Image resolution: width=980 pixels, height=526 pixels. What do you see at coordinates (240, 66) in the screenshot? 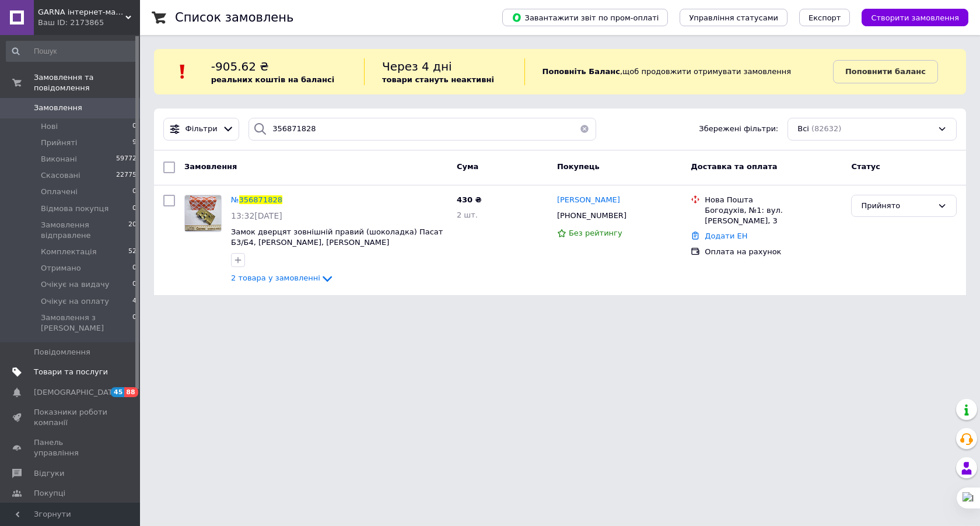
I see `span: -905.62 ₴` at bounding box center [240, 66].